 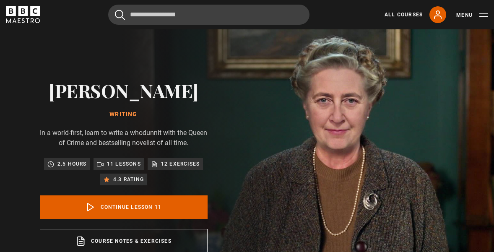 What do you see at coordinates (124, 138) in the screenshot?
I see `p: In a world-first, learn to write a whodunnit with the Queen of Crime and bestselling novelist of ...` at bounding box center [124, 138].